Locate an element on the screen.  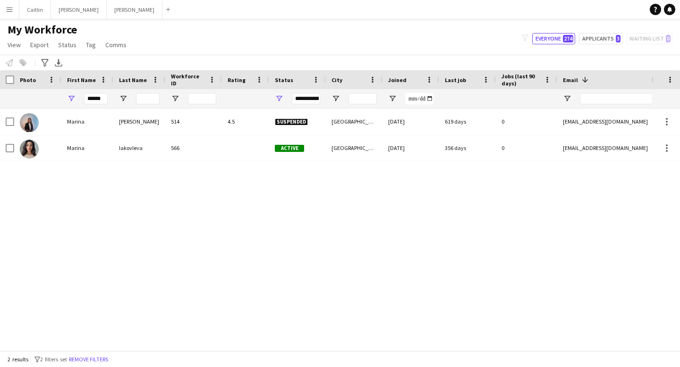
span: 2 filters set is located at coordinates (53, 359).